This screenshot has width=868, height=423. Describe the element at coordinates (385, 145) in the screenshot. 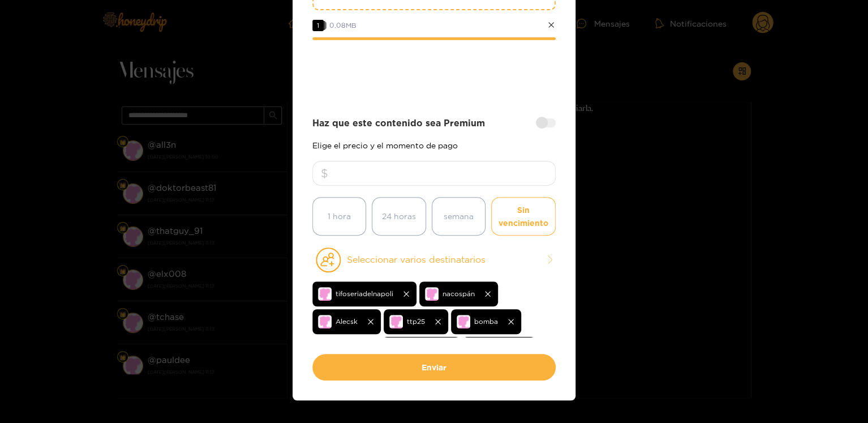

I see `font: Elige el precio y el momento de pago` at that location.